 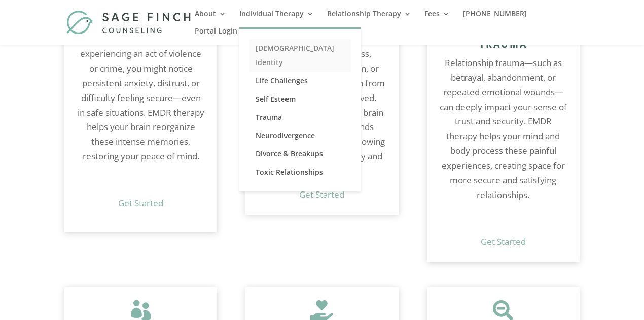 I want to click on img: Sage Finch Counseling | LGBTQ+ Therapy in Plano, so click(x=130, y=22).